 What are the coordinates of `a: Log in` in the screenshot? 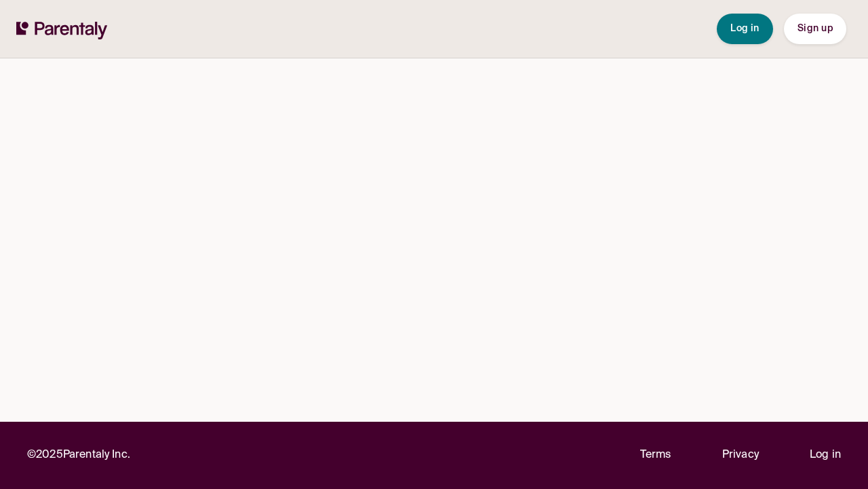 It's located at (825, 455).